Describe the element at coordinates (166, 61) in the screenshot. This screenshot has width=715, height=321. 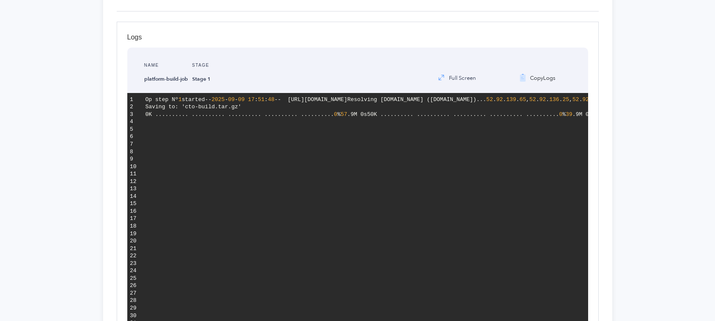
I see `div: Name` at that location.